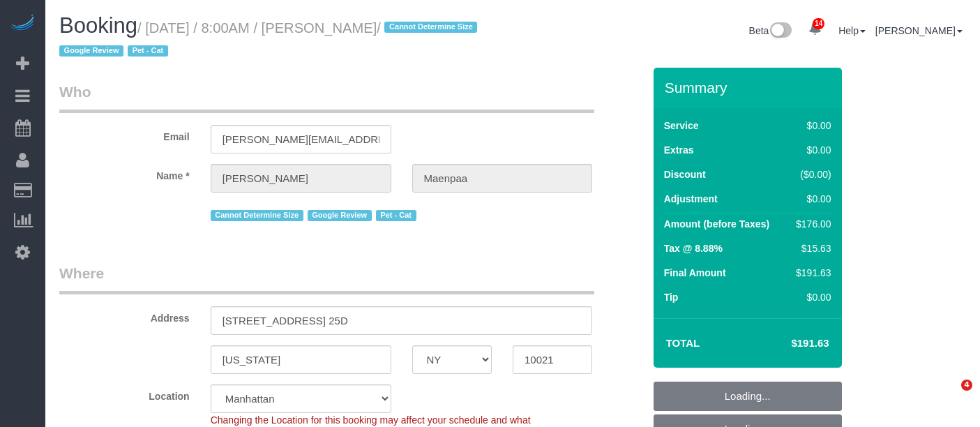 This screenshot has width=980, height=427. I want to click on legend: Who, so click(327, 97).